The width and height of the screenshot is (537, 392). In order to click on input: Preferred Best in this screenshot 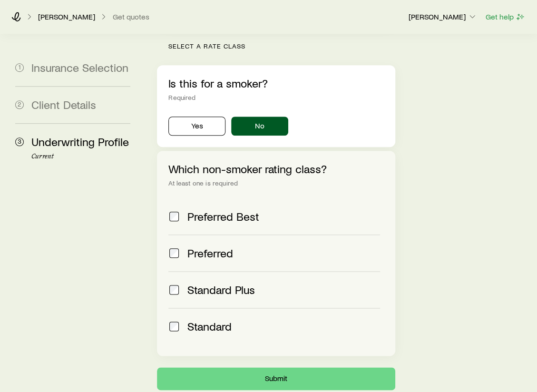, I will do `click(174, 216)`.